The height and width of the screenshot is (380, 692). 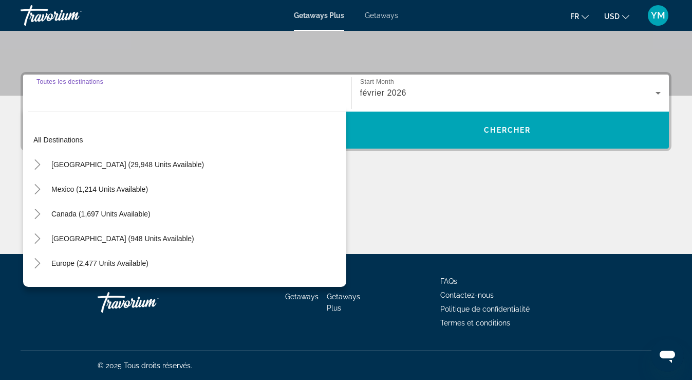 I want to click on button: Toggle Mexico (1,214 units available), so click(x=37, y=189).